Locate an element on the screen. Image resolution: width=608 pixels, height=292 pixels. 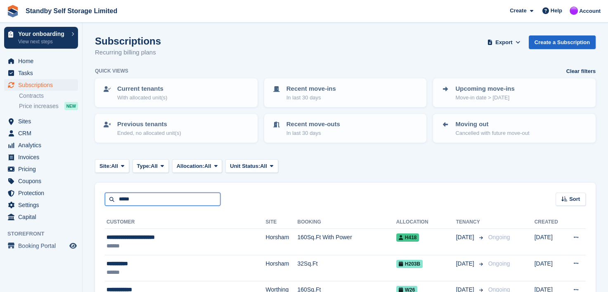
p: Recent move-outs is located at coordinates (313, 124).